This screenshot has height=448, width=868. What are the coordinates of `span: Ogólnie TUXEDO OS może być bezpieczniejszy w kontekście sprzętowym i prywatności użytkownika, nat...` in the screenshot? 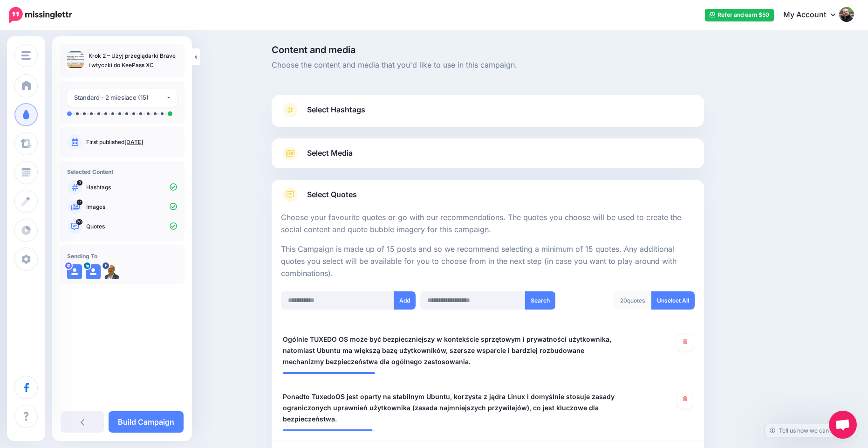 It's located at (452, 351).